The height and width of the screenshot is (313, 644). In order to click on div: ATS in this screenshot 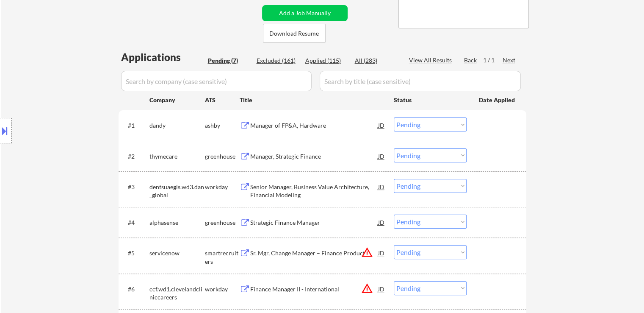, I will do `click(222, 100)`.